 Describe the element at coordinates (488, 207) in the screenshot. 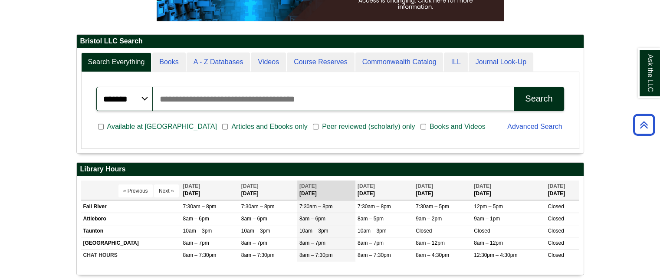

I see `span: 12pm – 5pm` at that location.